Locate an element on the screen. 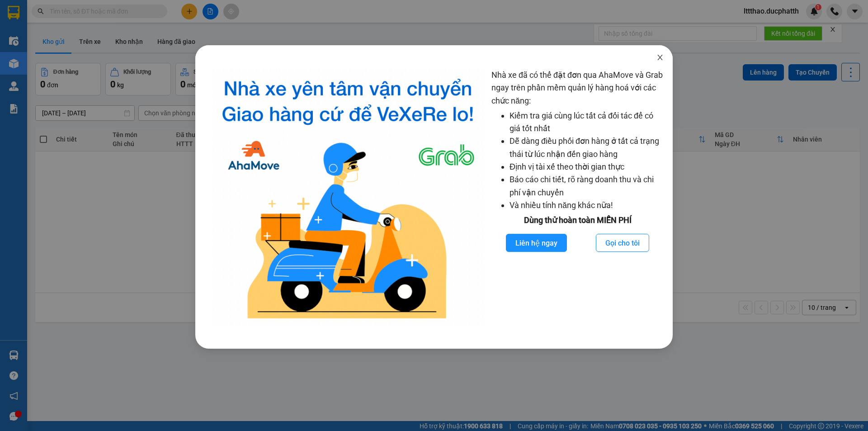  li: Và nhiều tính năng khác nữa! is located at coordinates (587, 205).